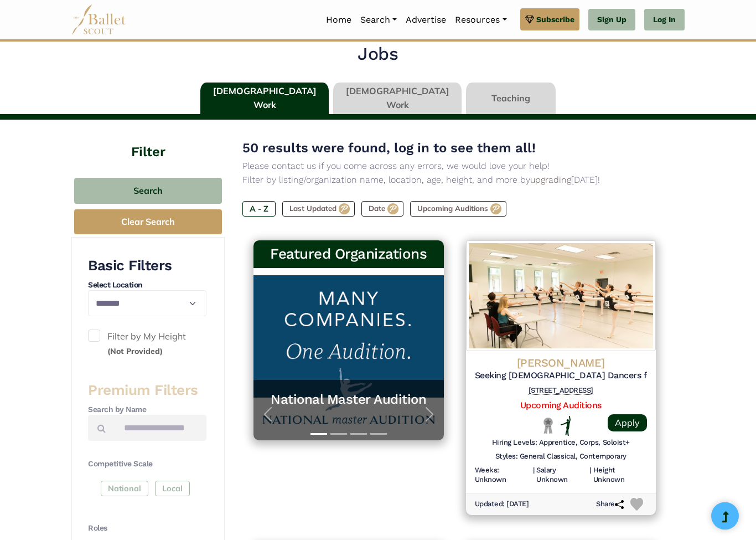  Describe the element at coordinates (562, 475) in the screenshot. I see `h6: Salary Unknown` at that location.